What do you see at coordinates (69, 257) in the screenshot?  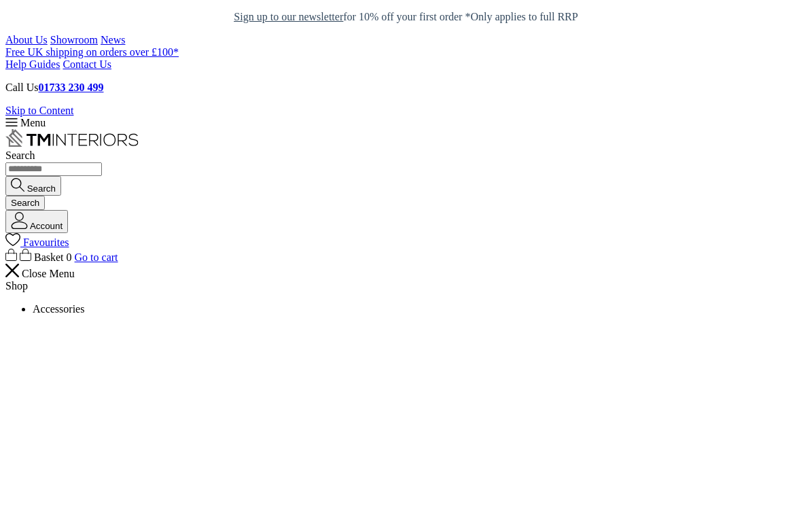 I see `span: 0` at bounding box center [69, 257].